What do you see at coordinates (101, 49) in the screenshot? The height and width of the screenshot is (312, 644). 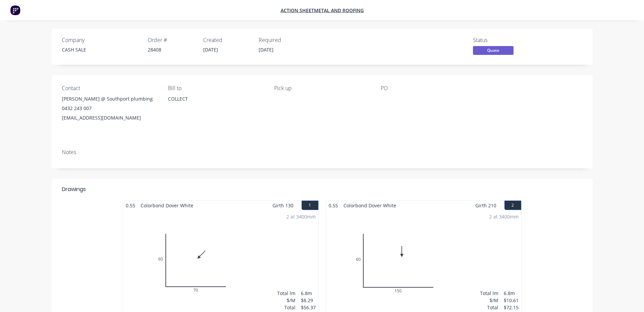 I see `div: CASH SALE` at bounding box center [101, 49].